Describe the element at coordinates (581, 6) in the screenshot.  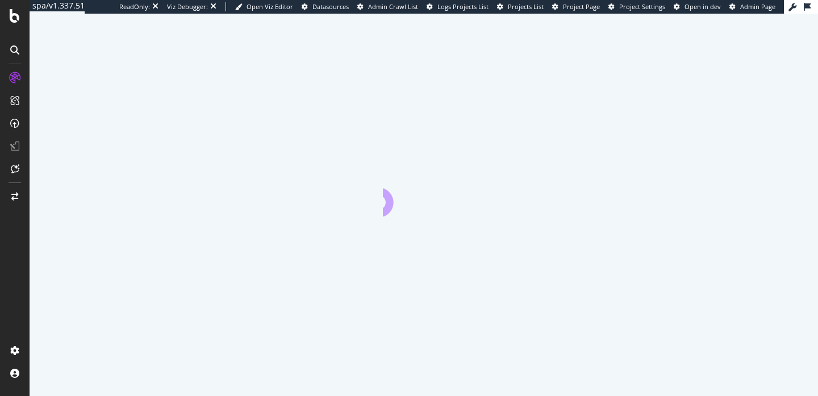
I see `span: Project Page` at that location.